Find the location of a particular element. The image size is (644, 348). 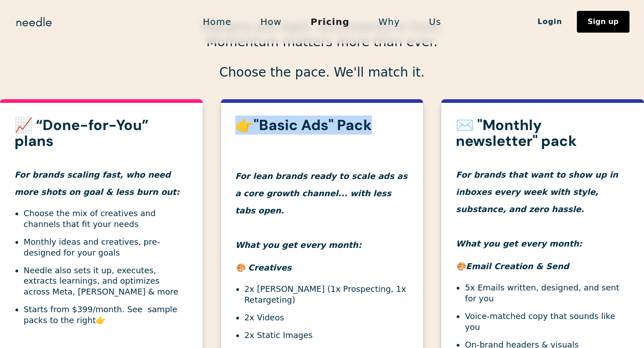

li: Monthly ideas and creatives, pre-designed for your goals is located at coordinates (106, 247).